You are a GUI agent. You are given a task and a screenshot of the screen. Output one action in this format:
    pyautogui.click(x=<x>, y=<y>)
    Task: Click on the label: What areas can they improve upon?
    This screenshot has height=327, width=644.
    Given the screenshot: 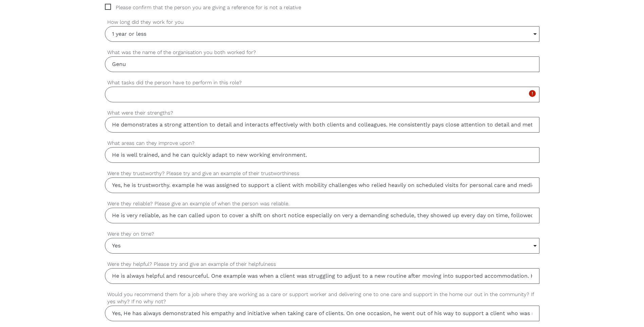 What is the action you would take?
    pyautogui.click(x=322, y=143)
    